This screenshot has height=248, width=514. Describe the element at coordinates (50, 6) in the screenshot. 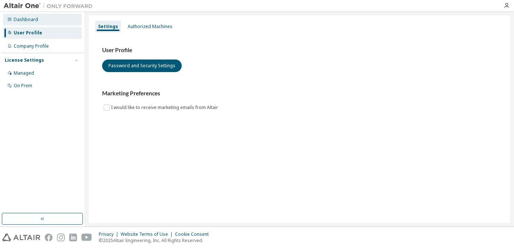

I see `img: Altair One` at that location.